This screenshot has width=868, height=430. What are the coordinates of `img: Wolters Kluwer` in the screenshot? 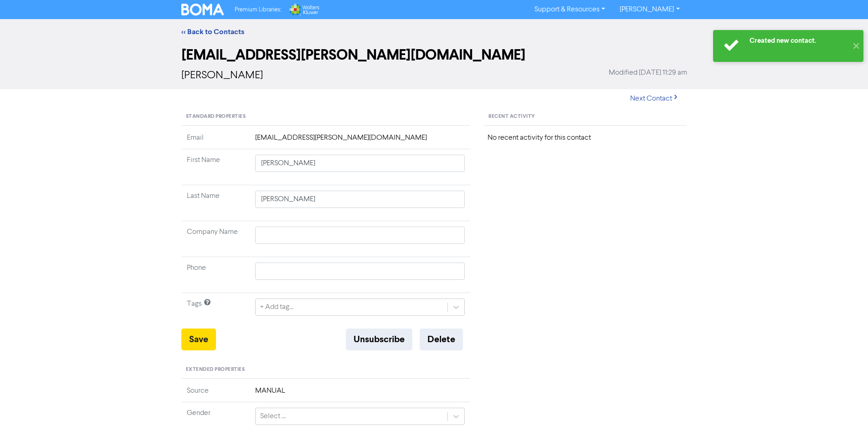 It's located at (304, 9).